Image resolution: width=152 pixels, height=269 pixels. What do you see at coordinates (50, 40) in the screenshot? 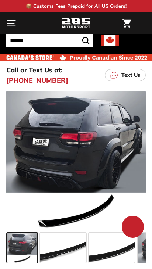
I see `input: Search` at bounding box center [50, 40].